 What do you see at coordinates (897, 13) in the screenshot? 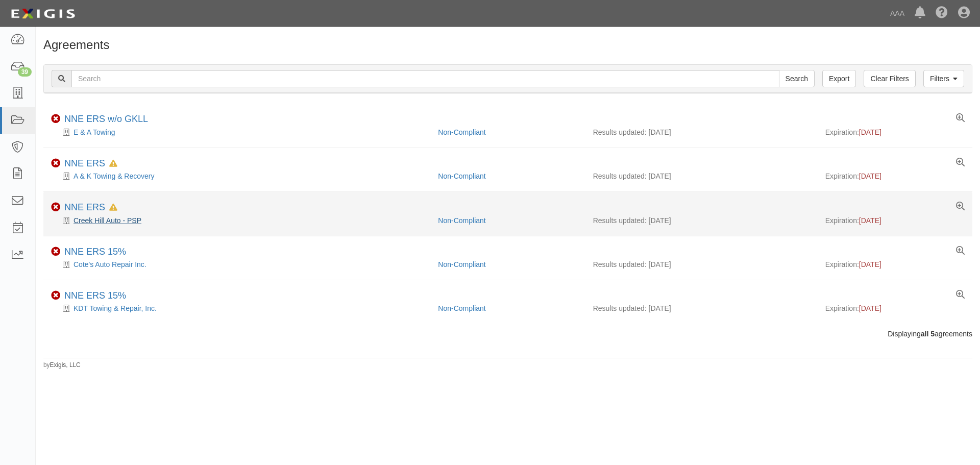
I see `a: AAA` at bounding box center [897, 13].